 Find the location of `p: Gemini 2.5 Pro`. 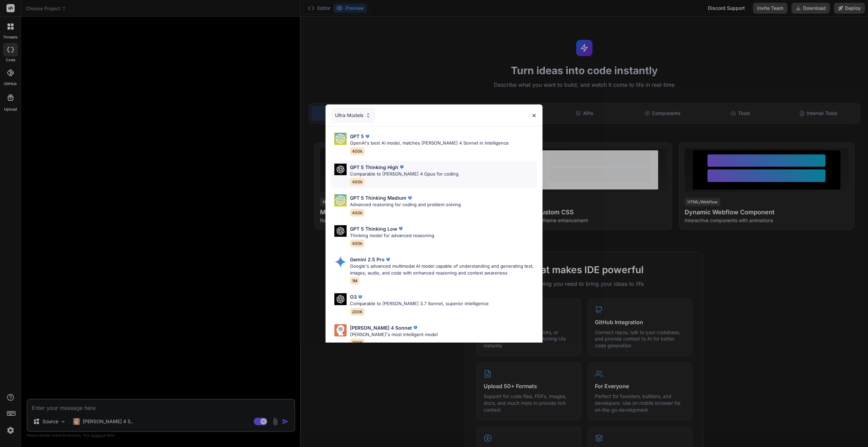

p: Gemini 2.5 Pro is located at coordinates (367, 259).